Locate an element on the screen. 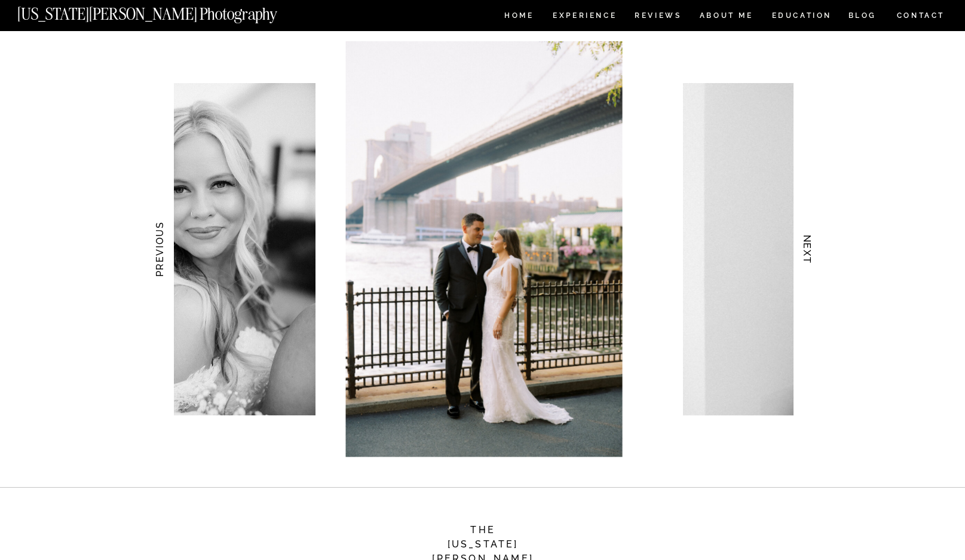 This screenshot has height=560, width=965. nav: REVIEWS is located at coordinates (657, 17).